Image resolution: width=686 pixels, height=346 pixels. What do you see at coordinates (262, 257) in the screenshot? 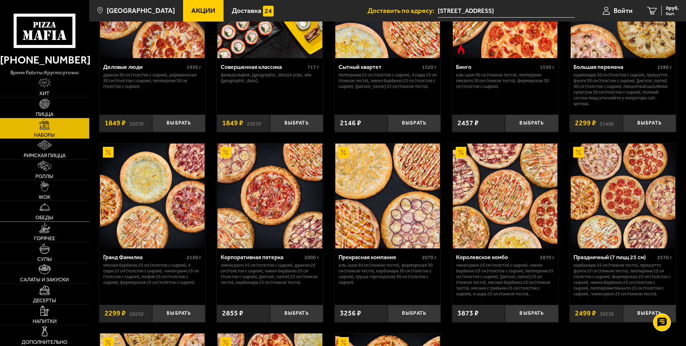
I see `div: Корпоративная пятерка` at bounding box center [262, 257].